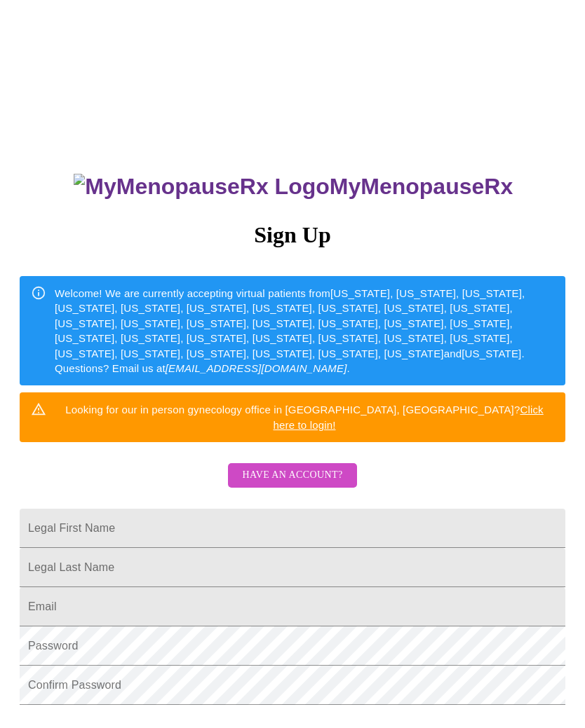 This screenshot has height=728, width=585. What do you see at coordinates (292, 475) in the screenshot?
I see `button: Have an account?` at bounding box center [292, 475].